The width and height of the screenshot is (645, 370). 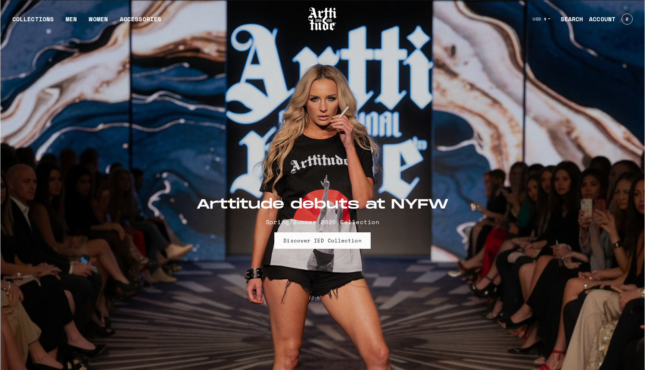 What do you see at coordinates (323, 205) in the screenshot?
I see `h2: Arttitude debuts at NYFW` at bounding box center [323, 205].